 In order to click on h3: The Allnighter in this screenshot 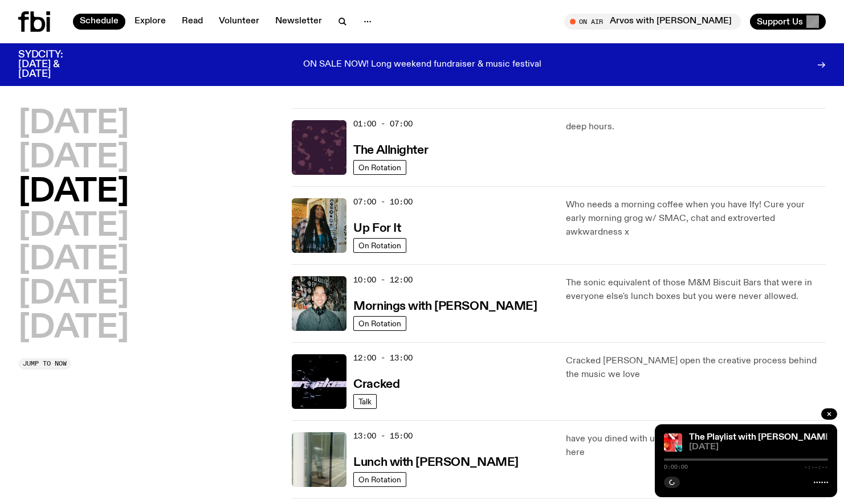, I will do `click(391, 150)`.